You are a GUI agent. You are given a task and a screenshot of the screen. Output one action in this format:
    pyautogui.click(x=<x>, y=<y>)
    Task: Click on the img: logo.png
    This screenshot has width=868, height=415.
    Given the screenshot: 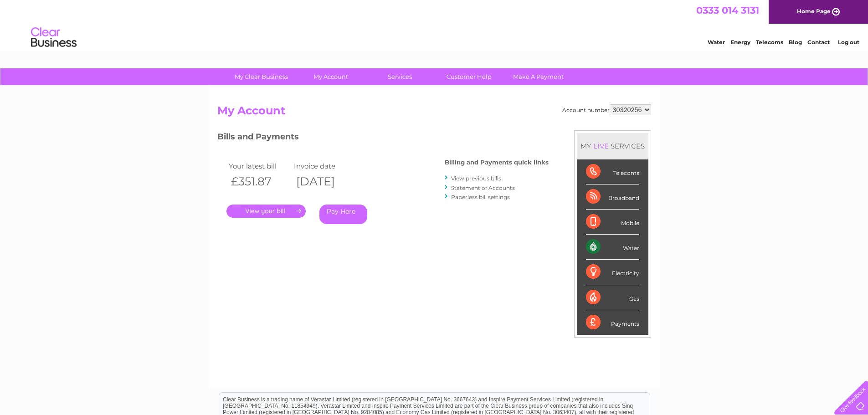 What is the action you would take?
    pyautogui.click(x=54, y=38)
    